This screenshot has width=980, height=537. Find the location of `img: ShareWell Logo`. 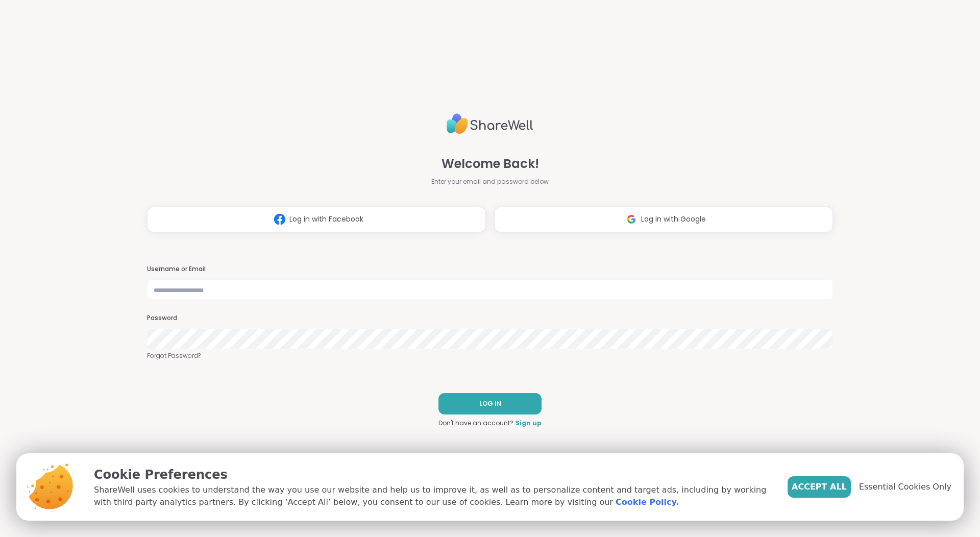

img: ShareWell Logo is located at coordinates (490, 124).